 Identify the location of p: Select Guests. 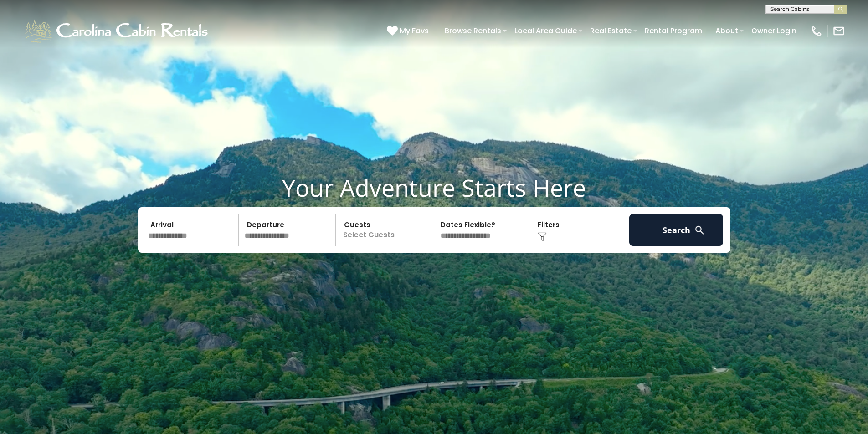
(385, 230).